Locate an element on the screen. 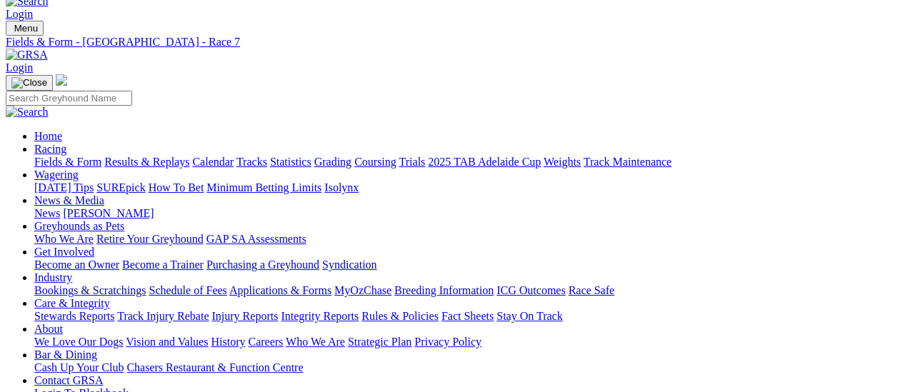 This screenshot has height=392, width=898. div: About is located at coordinates (463, 342).